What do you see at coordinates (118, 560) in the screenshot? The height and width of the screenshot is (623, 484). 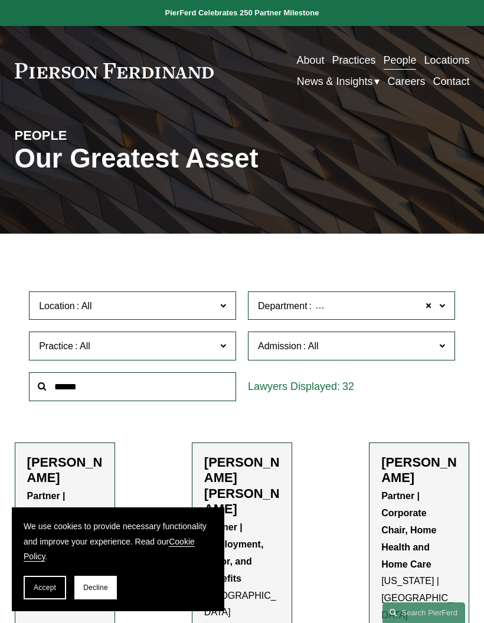 I see `section: Cookie banner` at bounding box center [118, 560].